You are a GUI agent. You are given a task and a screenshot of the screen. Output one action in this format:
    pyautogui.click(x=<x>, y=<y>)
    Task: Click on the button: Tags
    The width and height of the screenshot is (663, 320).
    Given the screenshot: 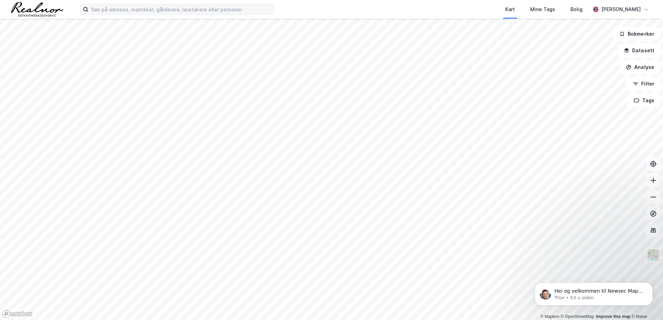 What is the action you would take?
    pyautogui.click(x=644, y=101)
    